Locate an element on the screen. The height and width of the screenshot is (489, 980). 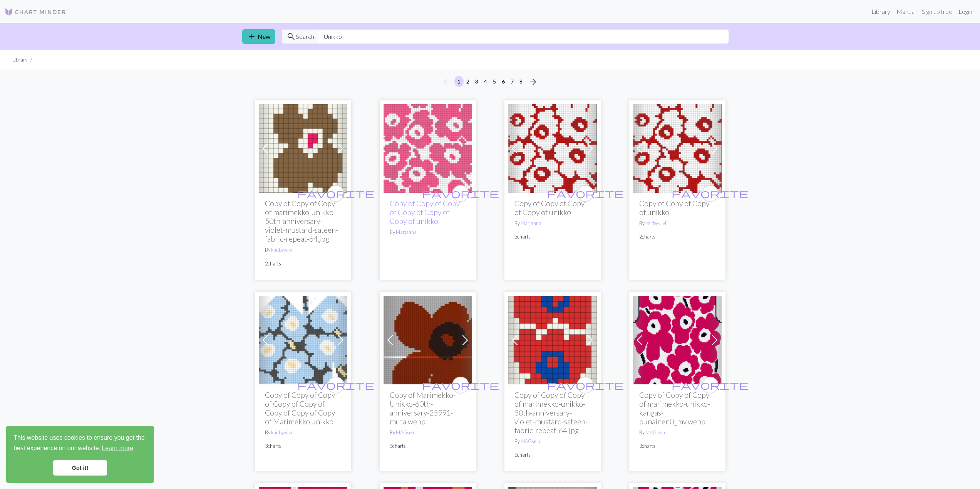
span: arrow_forward is located at coordinates (533, 82).